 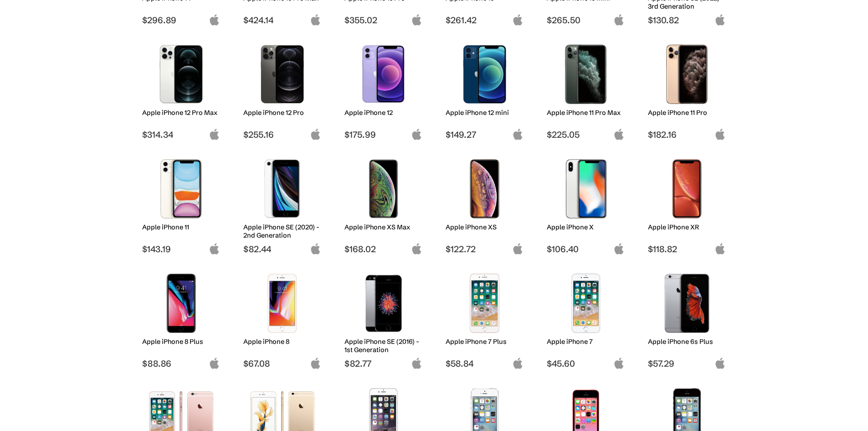 I want to click on span: $168.02, so click(x=383, y=249).